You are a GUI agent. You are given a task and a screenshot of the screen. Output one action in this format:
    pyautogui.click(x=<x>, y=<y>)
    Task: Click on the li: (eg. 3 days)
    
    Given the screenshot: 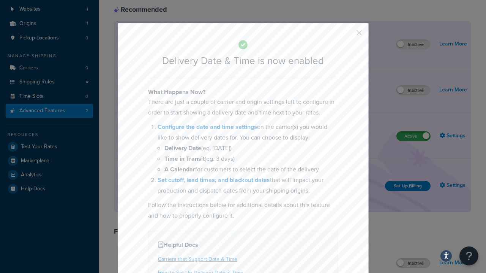 What is the action you would take?
    pyautogui.click(x=251, y=159)
    